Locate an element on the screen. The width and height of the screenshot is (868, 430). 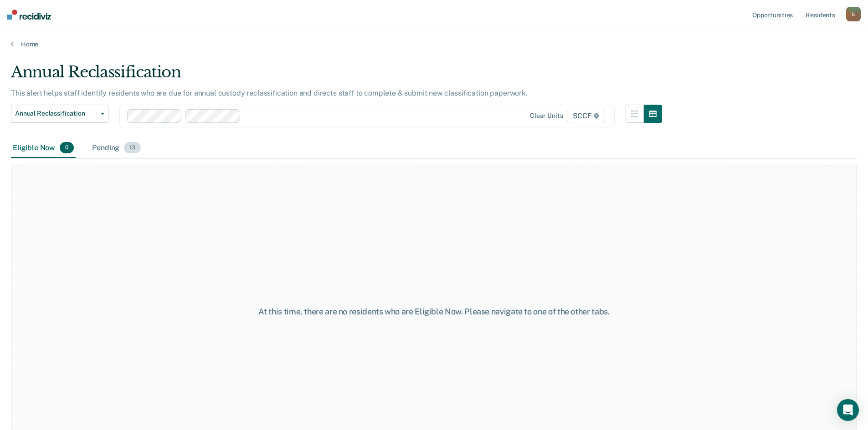
div: Open Intercom Messenger is located at coordinates (848, 410).